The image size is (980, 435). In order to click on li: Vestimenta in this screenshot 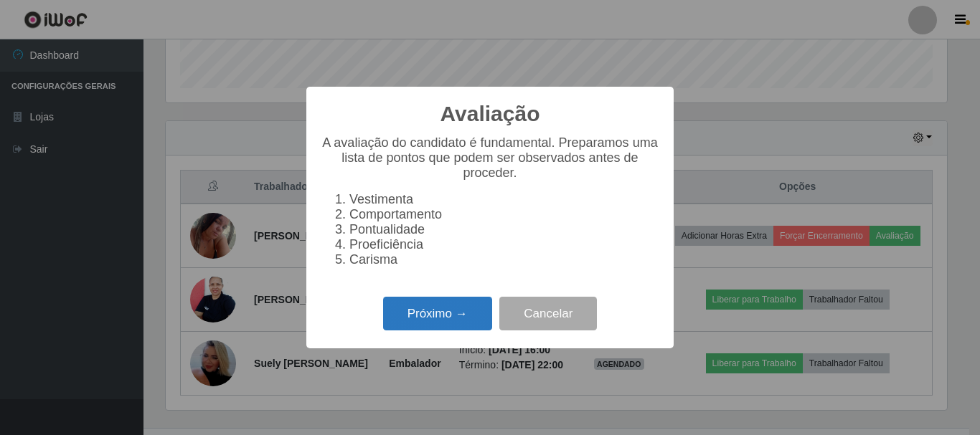, I will do `click(505, 199)`.